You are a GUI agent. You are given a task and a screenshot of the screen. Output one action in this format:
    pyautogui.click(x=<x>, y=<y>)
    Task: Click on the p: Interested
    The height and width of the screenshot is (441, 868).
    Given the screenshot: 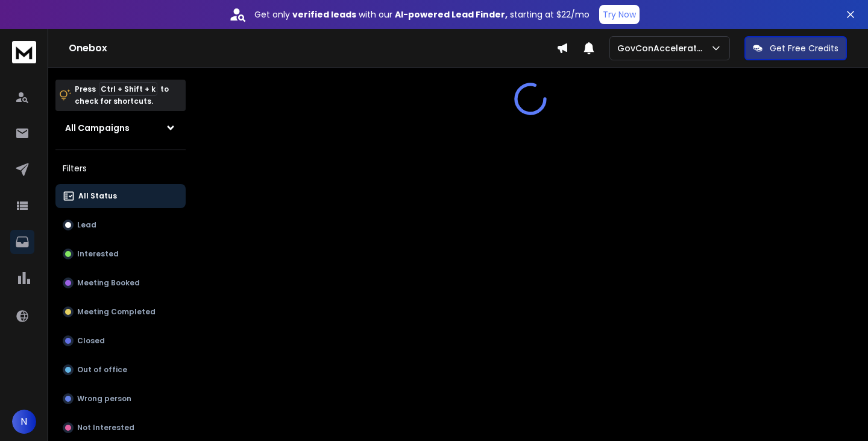 What is the action you would take?
    pyautogui.click(x=97, y=254)
    